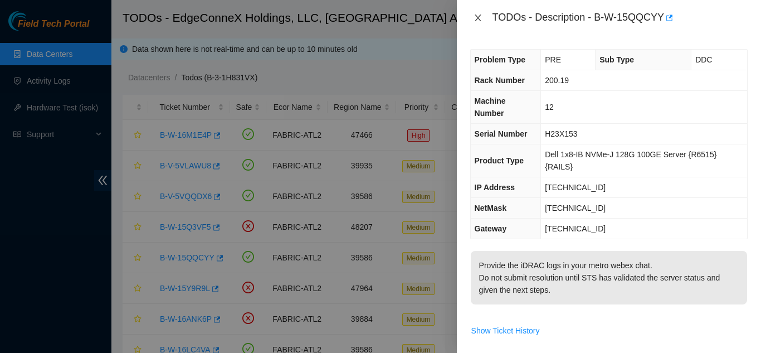 The height and width of the screenshot is (353, 761). I want to click on p: Provide the iDRAC logs in your metro webex chat. Do not submit resolution until STS has validated..., so click(609, 277).